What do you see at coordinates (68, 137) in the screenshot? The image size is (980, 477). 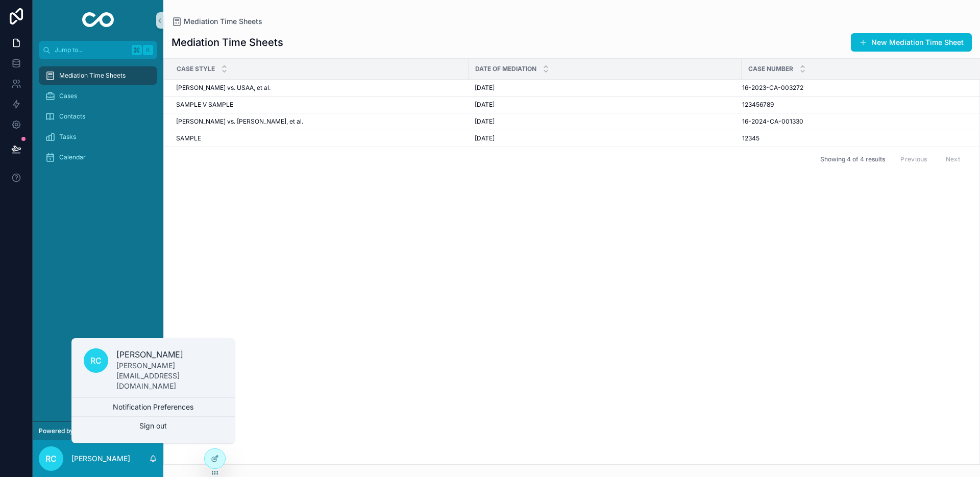 I see `span: Tasks` at bounding box center [68, 137].